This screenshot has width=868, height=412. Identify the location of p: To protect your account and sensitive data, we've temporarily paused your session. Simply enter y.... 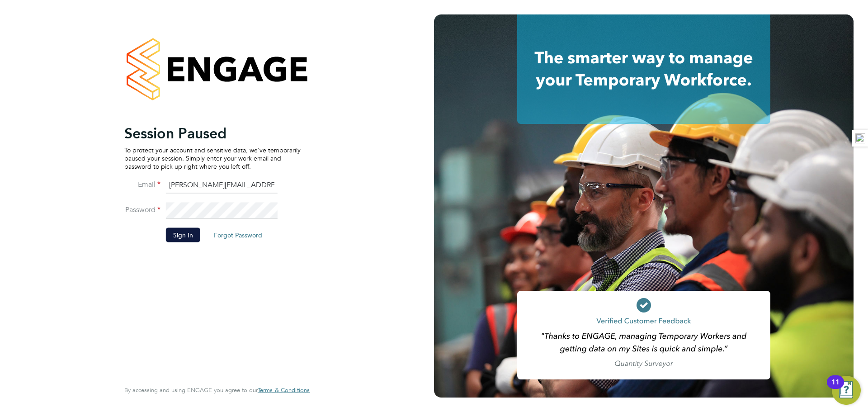
(212, 158).